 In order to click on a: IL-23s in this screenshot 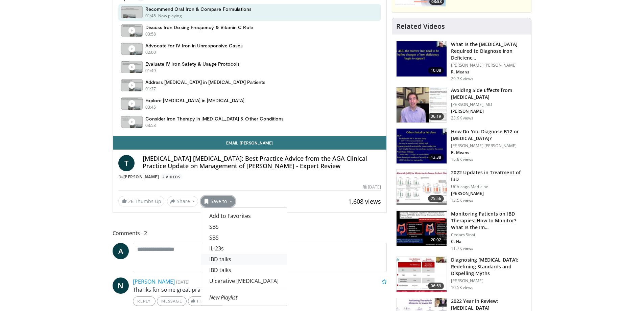, I will do `click(244, 249)`.